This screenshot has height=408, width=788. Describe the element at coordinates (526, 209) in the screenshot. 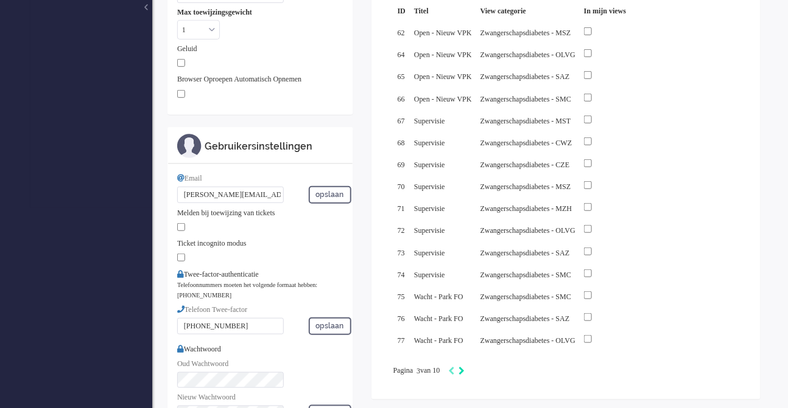

I see `span: Zwangerschapsdiabetes - MZH` at that location.